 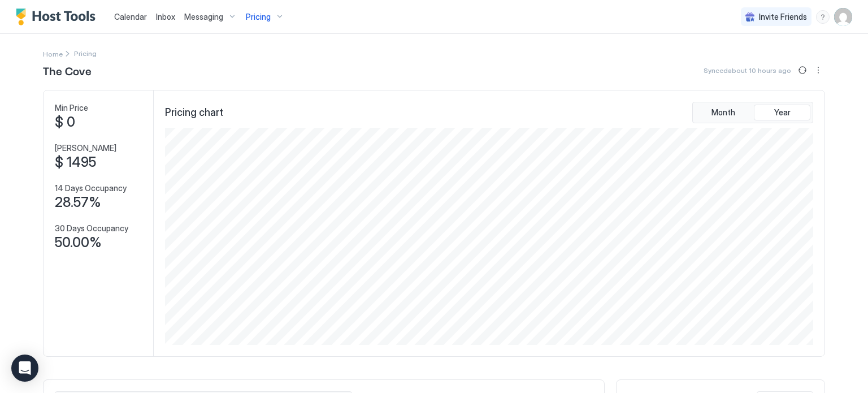 What do you see at coordinates (166, 16) in the screenshot?
I see `span: Inbox` at bounding box center [166, 16].